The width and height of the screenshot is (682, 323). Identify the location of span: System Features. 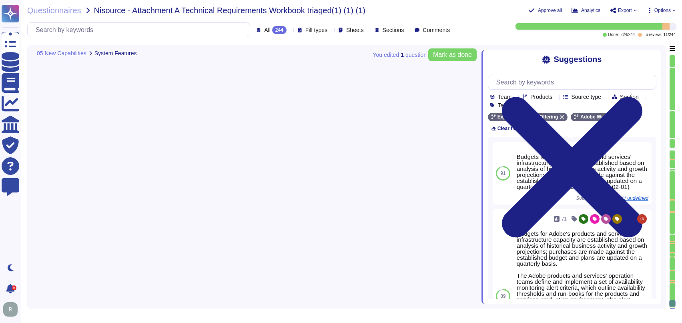
(116, 53).